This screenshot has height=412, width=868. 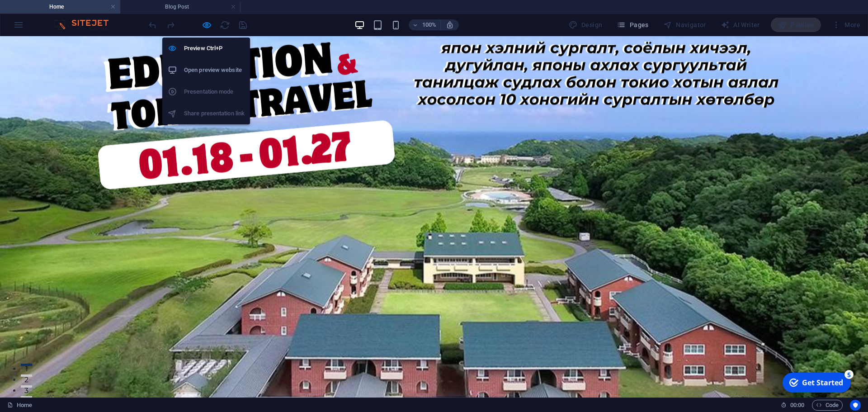 What do you see at coordinates (26, 328) in the screenshot?
I see `button: 1` at bounding box center [26, 328].